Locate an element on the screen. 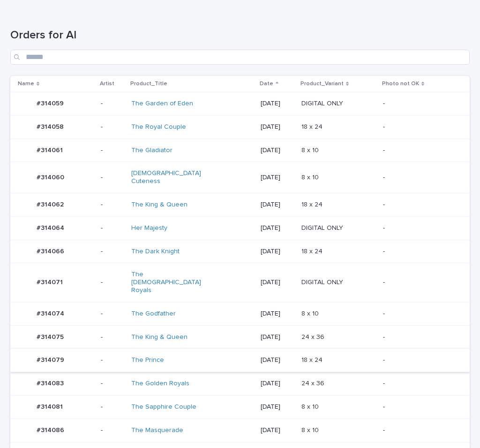  h1: Orders for AI is located at coordinates (240, 35).